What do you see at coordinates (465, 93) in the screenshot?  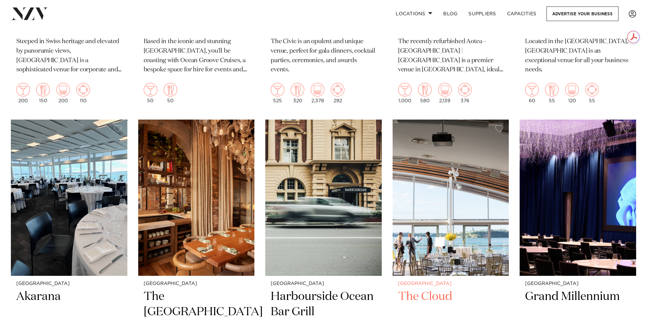 I see `div: 376` at bounding box center [465, 93].